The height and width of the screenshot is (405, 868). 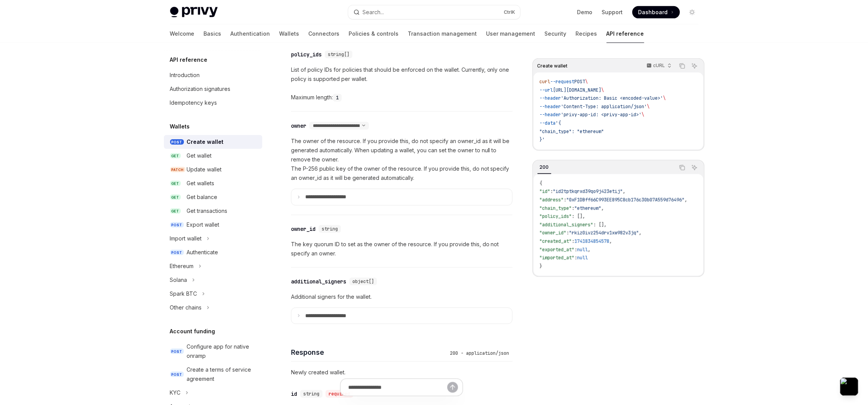 I want to click on div: Update wallet, so click(x=204, y=170).